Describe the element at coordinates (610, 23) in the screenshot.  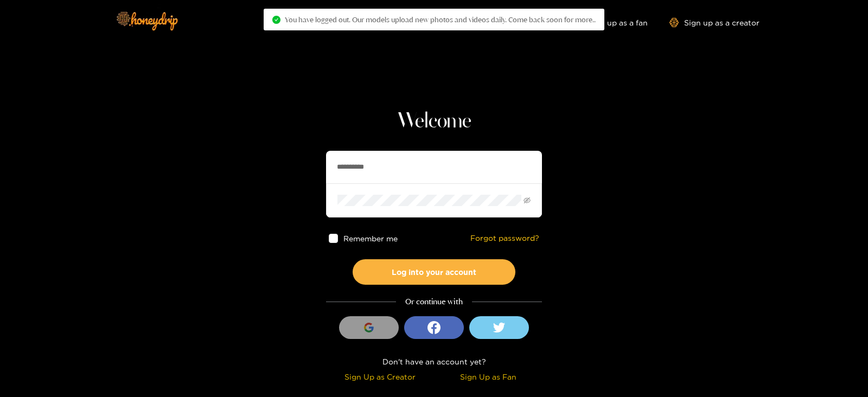
I see `a: Sign up as a fan` at that location.